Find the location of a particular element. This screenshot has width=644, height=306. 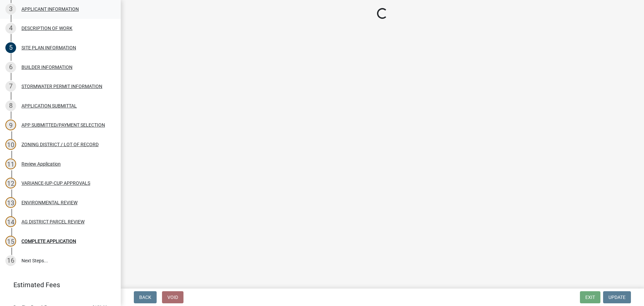

div: 14 is located at coordinates (10, 221).